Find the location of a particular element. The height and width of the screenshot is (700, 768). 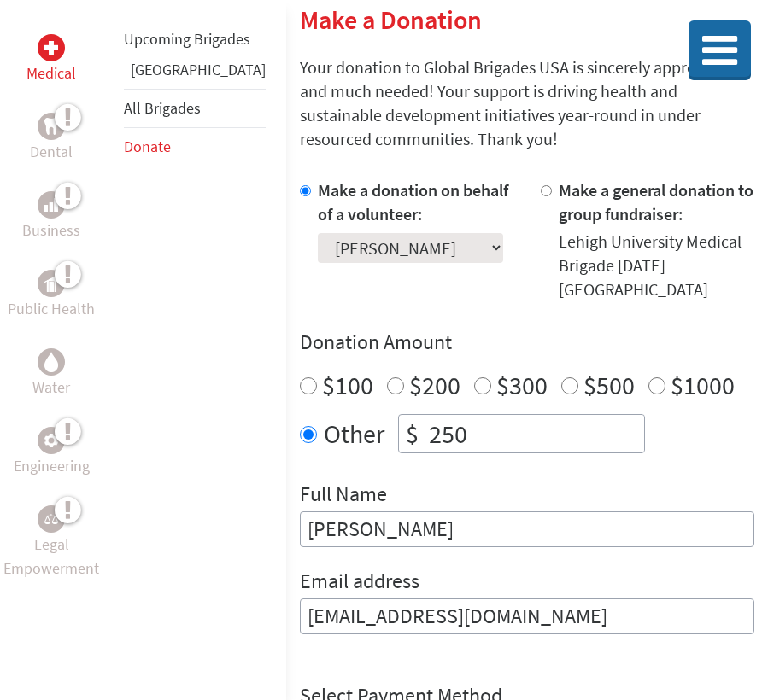

a: BusinessBusiness is located at coordinates (51, 217).